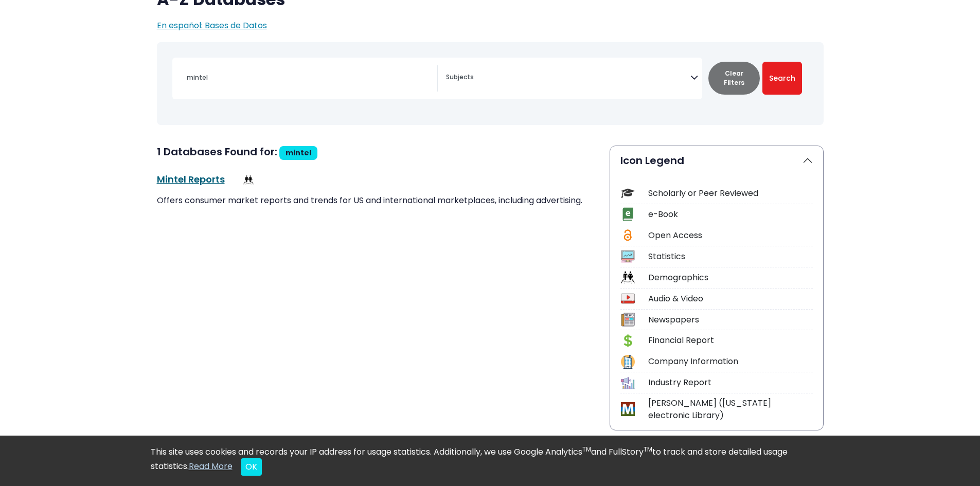 The height and width of the screenshot is (486, 980). I want to click on input: Search database by title or keyword, so click(309, 77).